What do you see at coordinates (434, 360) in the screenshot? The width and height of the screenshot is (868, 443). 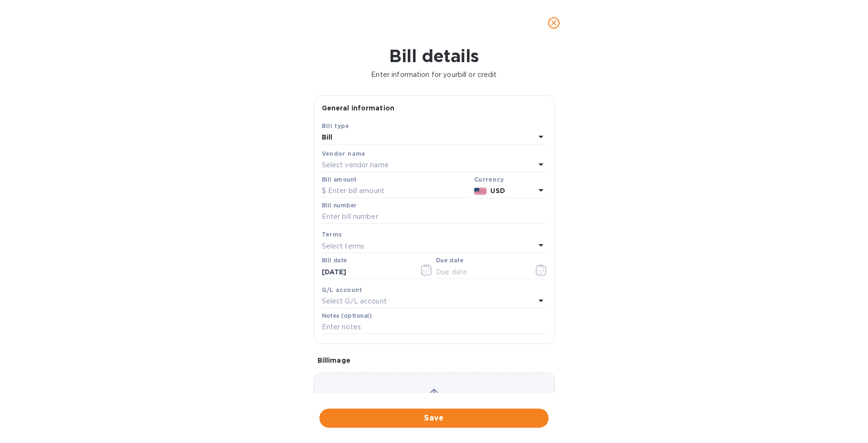 I see `p: Bill image` at bounding box center [434, 360].